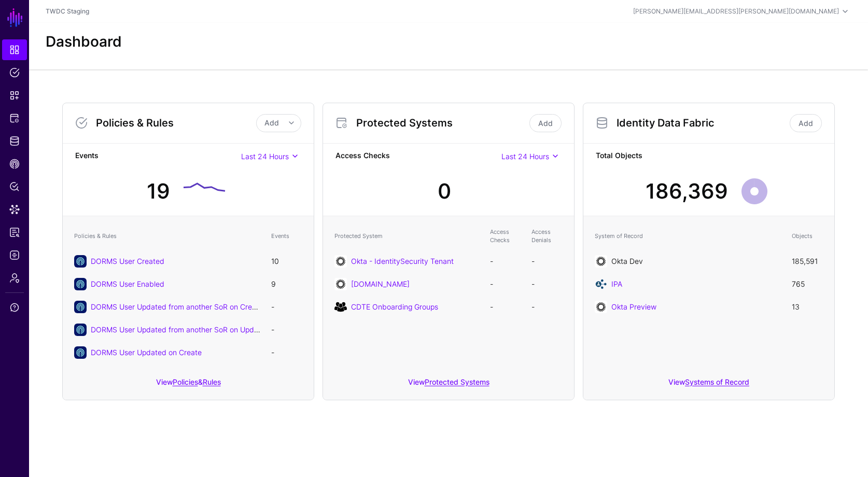  Describe the element at coordinates (688, 236) in the screenshot. I see `th: System of Record` at that location.